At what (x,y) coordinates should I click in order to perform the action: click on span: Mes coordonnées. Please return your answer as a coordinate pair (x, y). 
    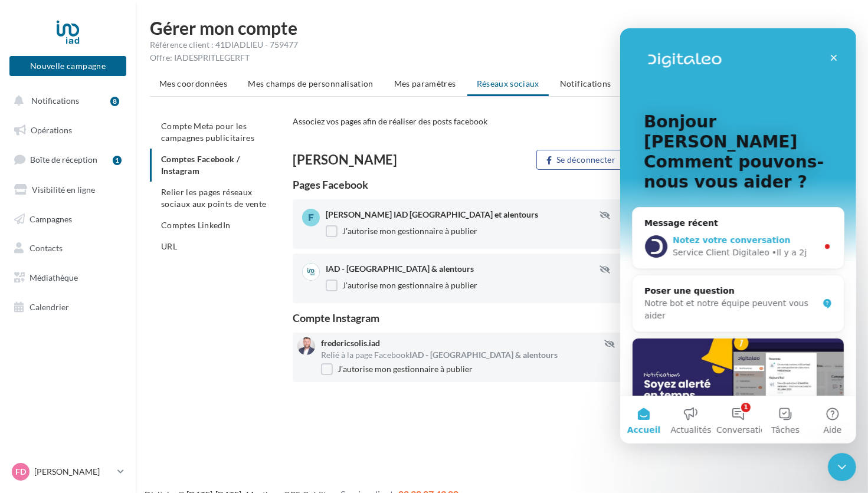
    Looking at the image, I should click on (193, 83).